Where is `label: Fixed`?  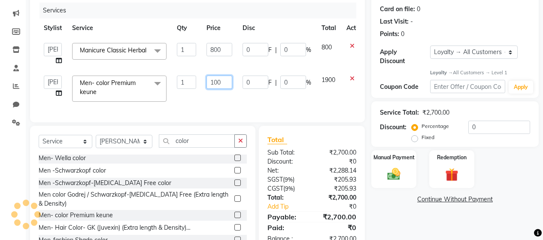
label: Fixed is located at coordinates (428, 137).